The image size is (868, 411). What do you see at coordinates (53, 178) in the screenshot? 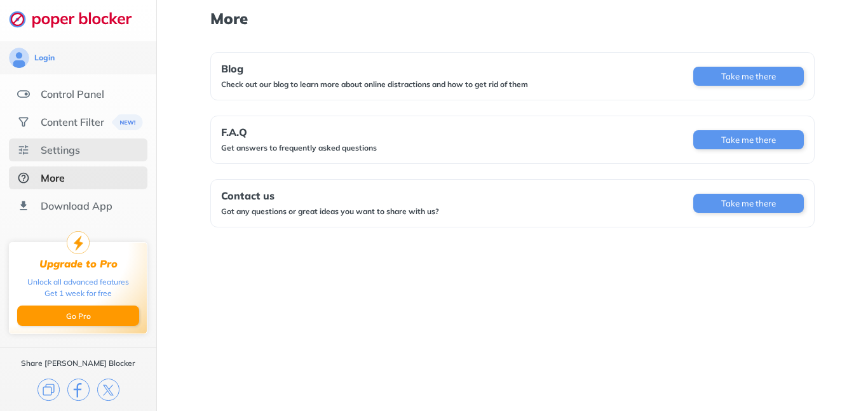
I see `div: More` at bounding box center [53, 178].